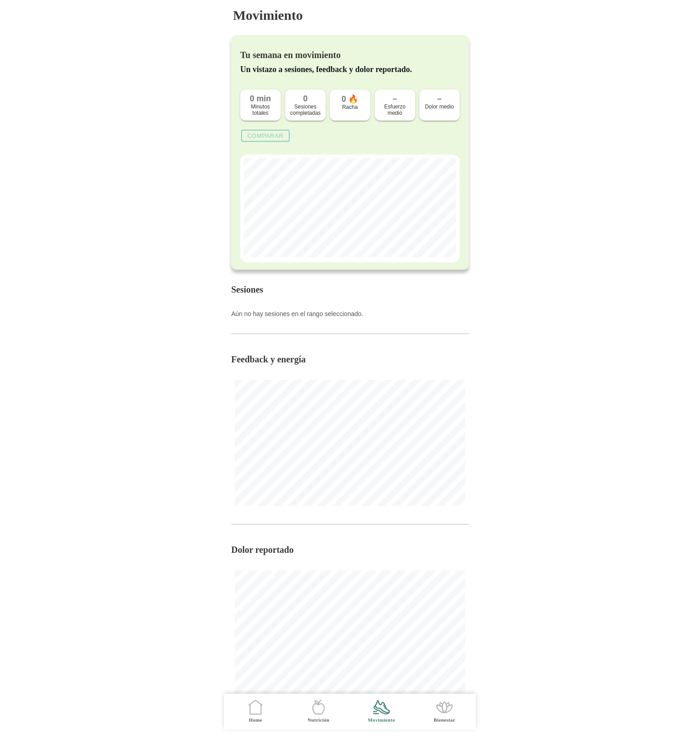  I want to click on ion-label: Nutrición, so click(319, 720).